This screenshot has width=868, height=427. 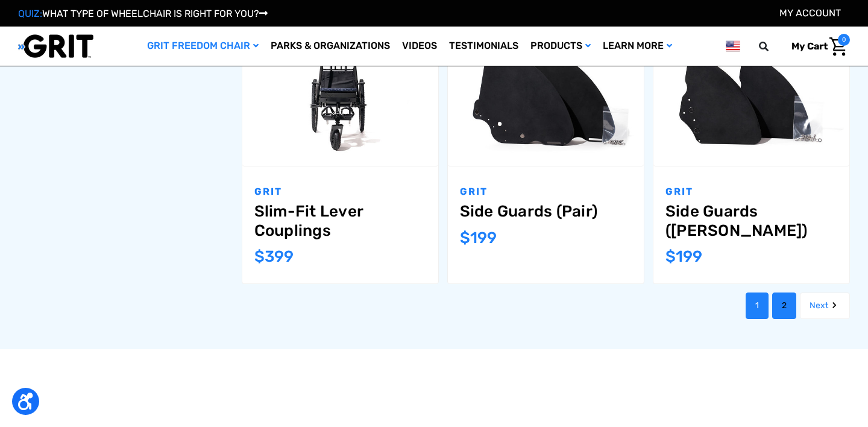 I want to click on a: GRIT Freedom Chair, so click(x=202, y=46).